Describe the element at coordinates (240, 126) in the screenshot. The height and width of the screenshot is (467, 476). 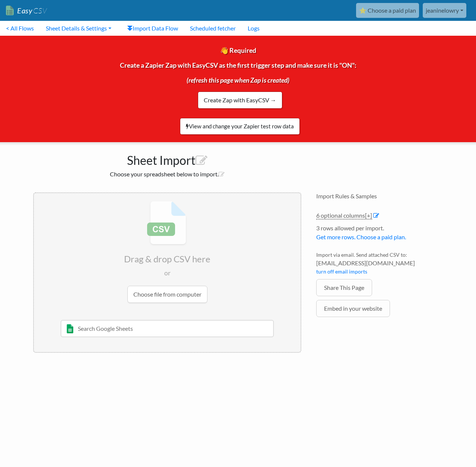
I see `a: View and change your Zapier test row data` at that location.